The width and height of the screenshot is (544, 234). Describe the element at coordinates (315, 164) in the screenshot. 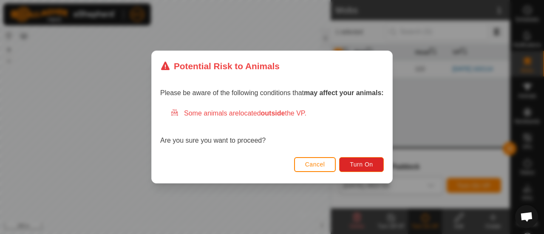

I see `span: Cancel` at that location.